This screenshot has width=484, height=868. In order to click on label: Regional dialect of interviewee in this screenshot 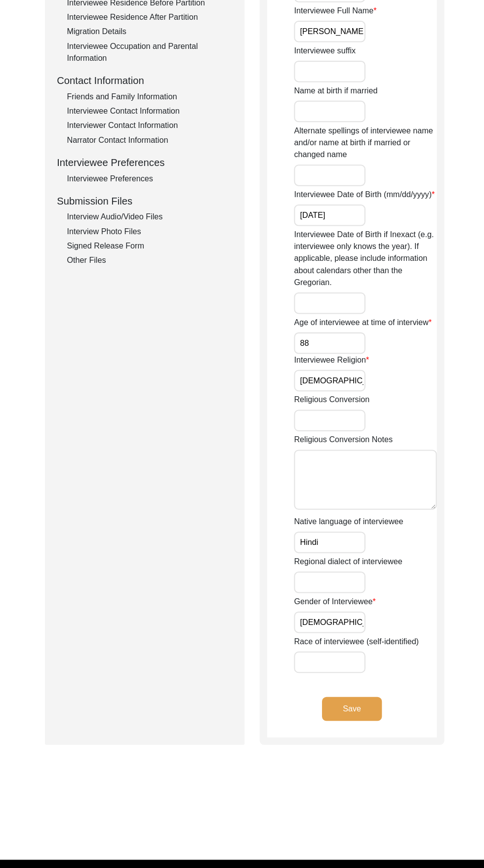, I will do `click(344, 556)`.